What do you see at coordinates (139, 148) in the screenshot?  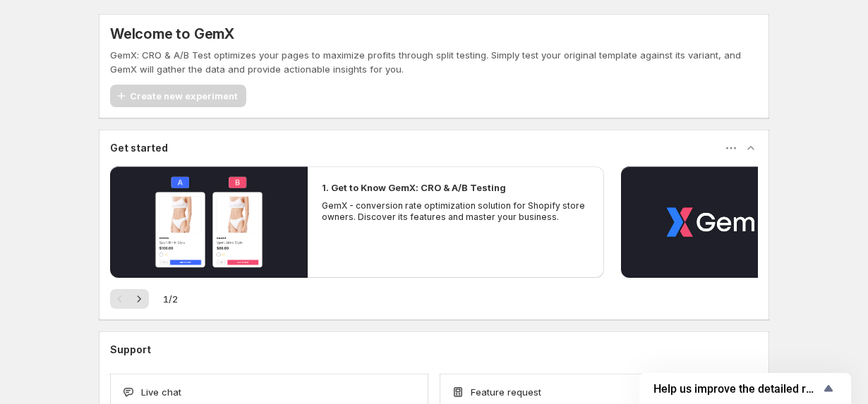 I see `h3: Get started` at bounding box center [139, 148].